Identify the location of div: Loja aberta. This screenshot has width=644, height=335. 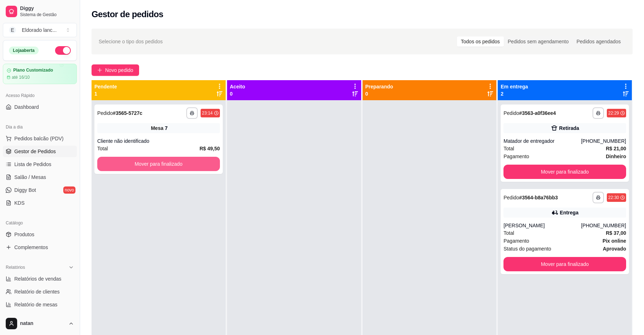
(24, 51).